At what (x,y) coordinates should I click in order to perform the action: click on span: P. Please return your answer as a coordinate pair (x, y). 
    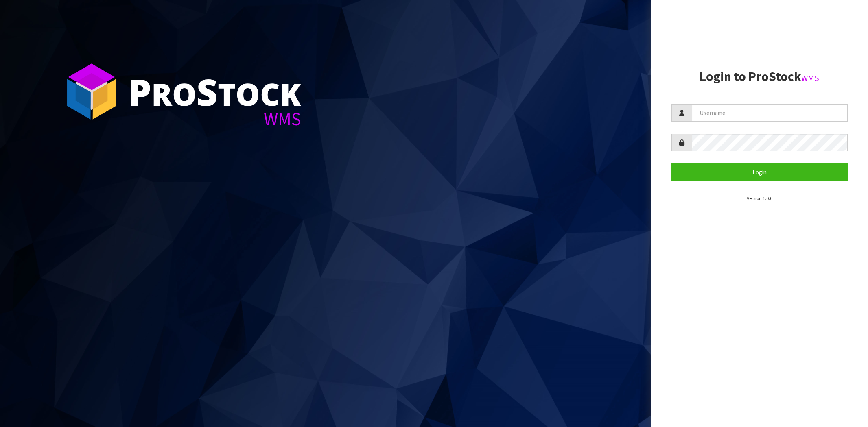
    Looking at the image, I should click on (139, 92).